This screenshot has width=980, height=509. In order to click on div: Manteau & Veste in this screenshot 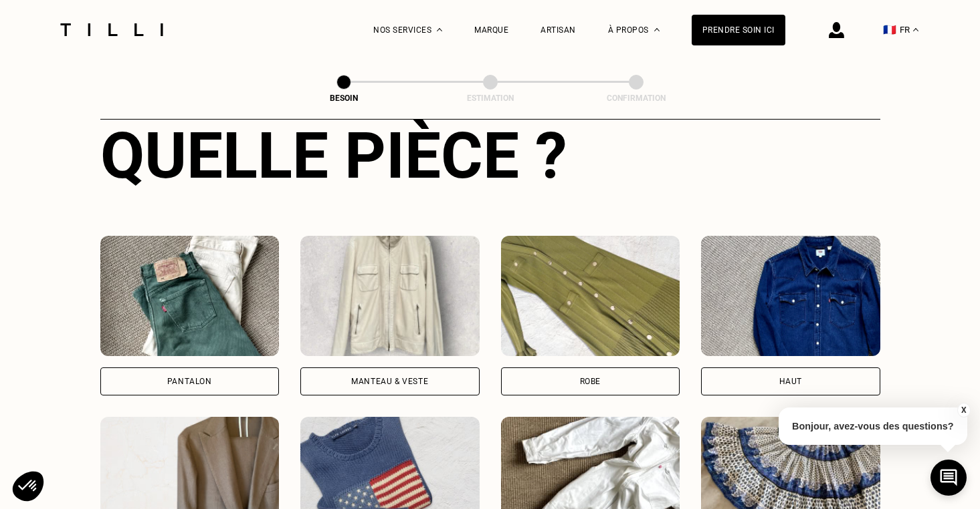, I will do `click(389, 381)`.